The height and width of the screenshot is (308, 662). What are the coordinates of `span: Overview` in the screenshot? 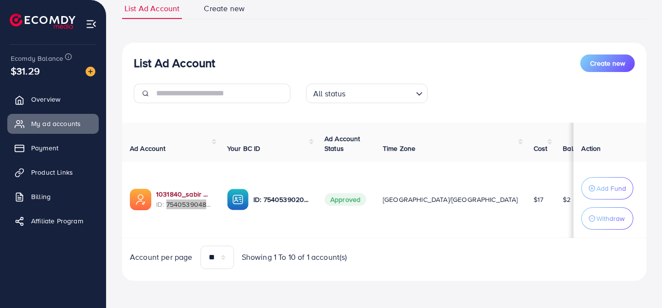 It's located at (46, 99).